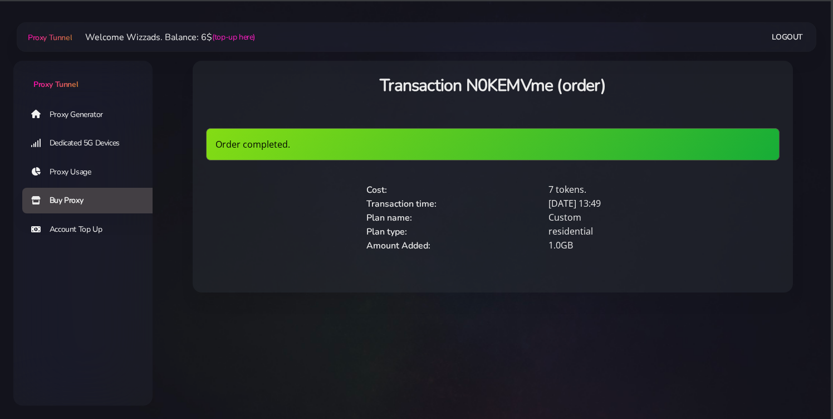  What do you see at coordinates (633, 189) in the screenshot?
I see `div: 7 tokens.` at bounding box center [633, 189].